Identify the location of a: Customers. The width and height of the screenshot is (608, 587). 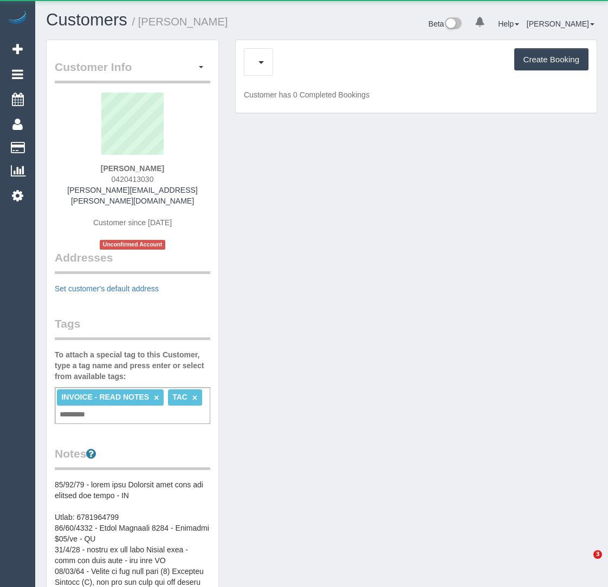
(87, 20).